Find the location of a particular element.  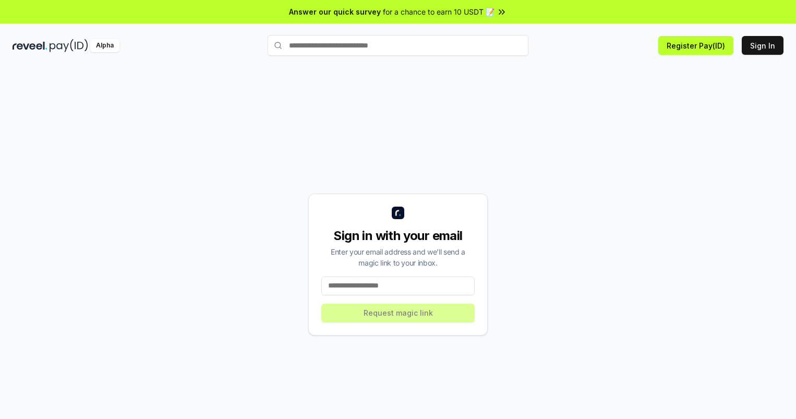

button: Sign In is located at coordinates (762, 45).